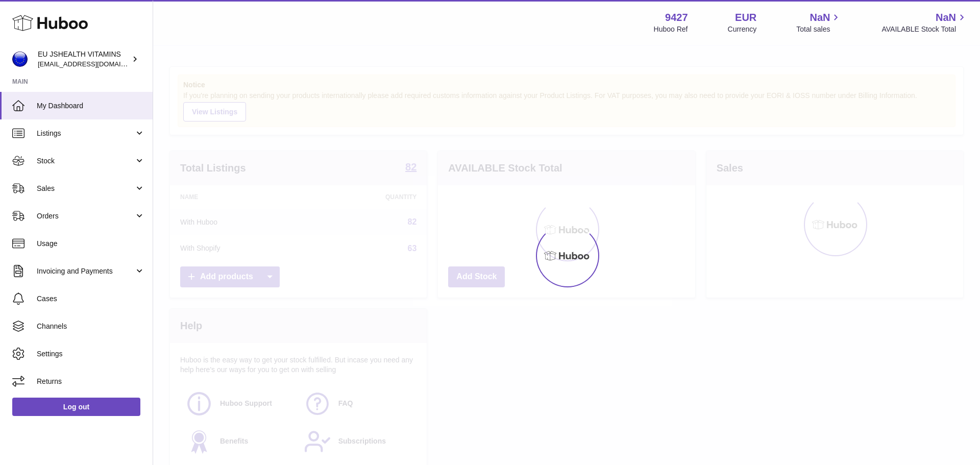 The height and width of the screenshot is (465, 980). I want to click on span: Listings, so click(85, 133).